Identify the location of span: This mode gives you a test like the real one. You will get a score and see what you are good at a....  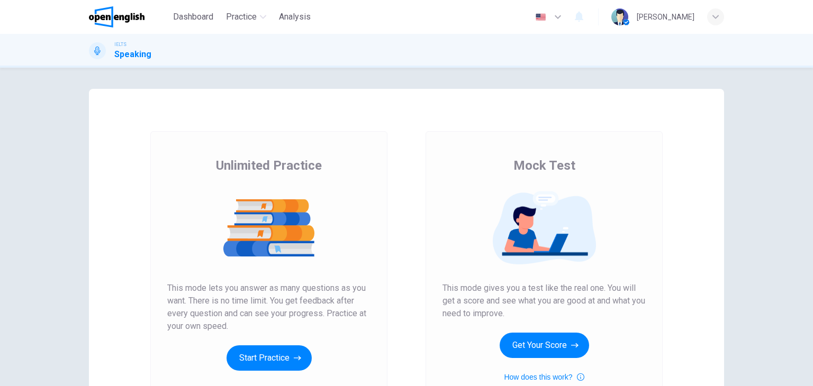
(544, 301).